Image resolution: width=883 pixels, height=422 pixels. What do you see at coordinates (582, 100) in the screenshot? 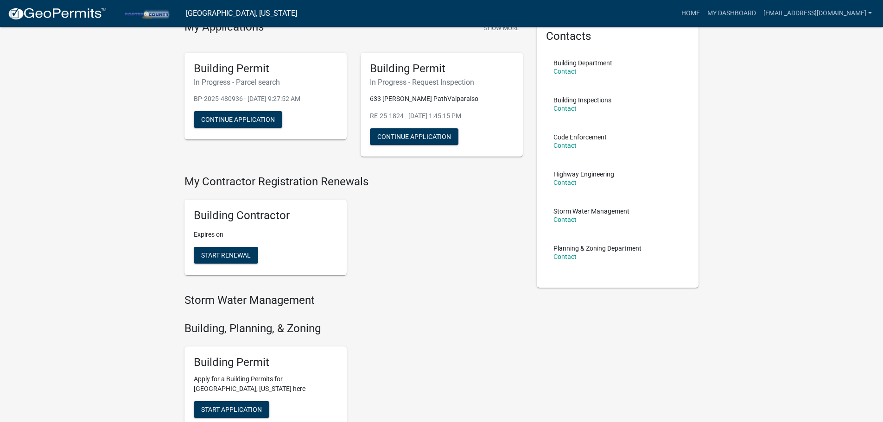
I see `p: Building Inspections` at bounding box center [582, 100].